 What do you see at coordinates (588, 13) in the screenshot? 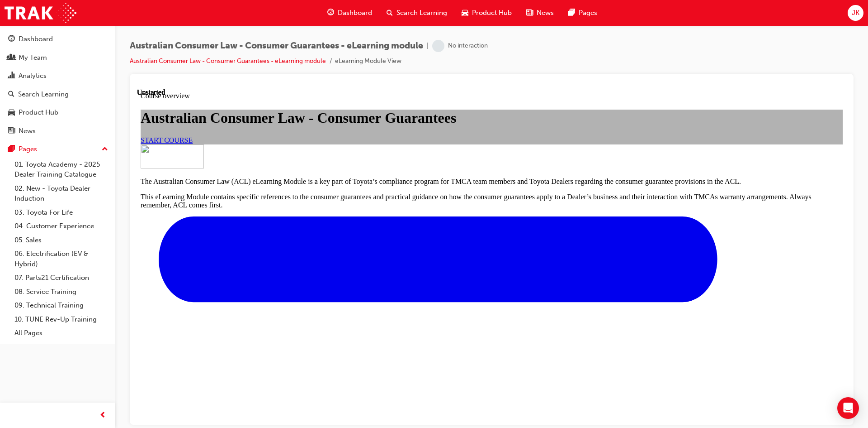
I see `span: Pages` at bounding box center [588, 13].